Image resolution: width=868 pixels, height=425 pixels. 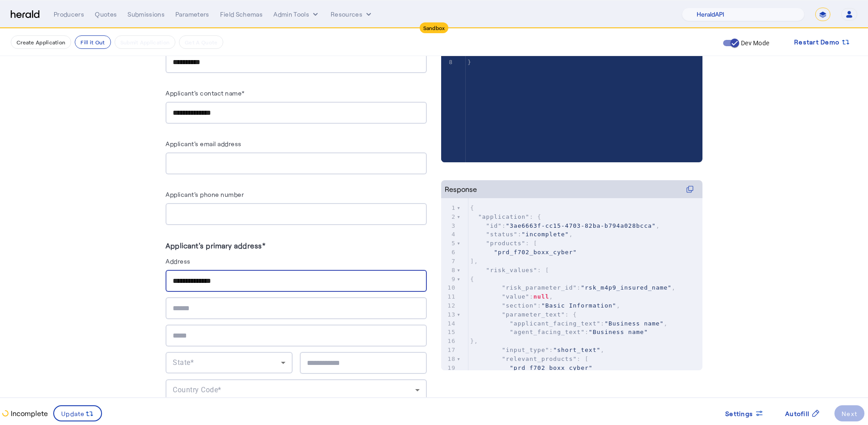 I want to click on div: 4, so click(x=448, y=234).